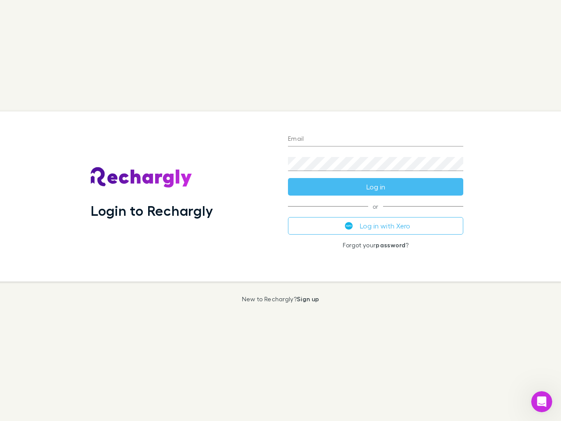 The image size is (561, 421). I want to click on button: Log in, so click(376, 187).